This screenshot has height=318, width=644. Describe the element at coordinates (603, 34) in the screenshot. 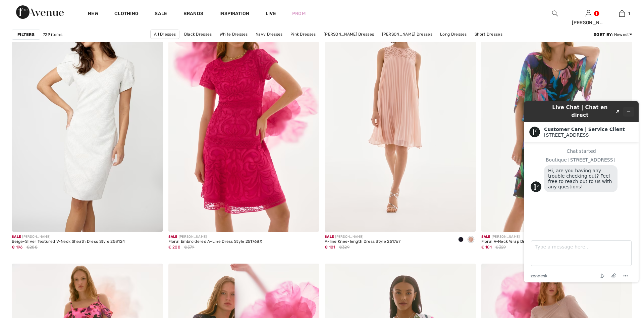

I see `strong: Sort By` at that location.